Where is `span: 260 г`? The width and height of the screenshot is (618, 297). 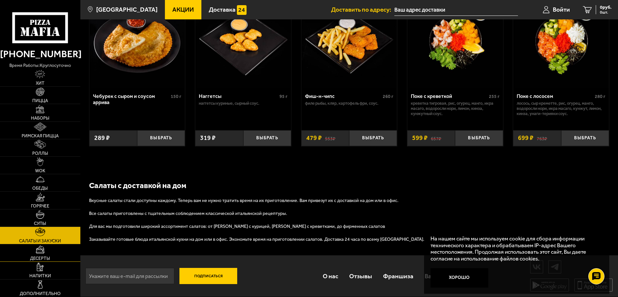 span: 260 г is located at coordinates (388, 96).